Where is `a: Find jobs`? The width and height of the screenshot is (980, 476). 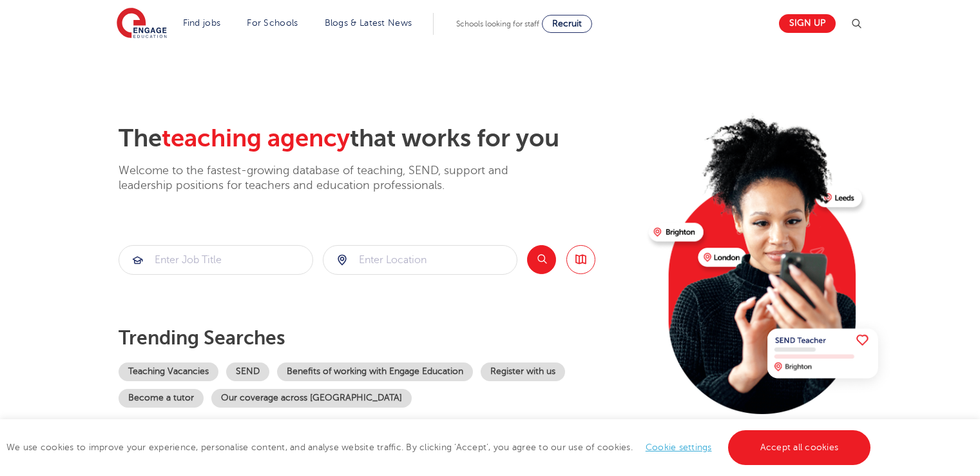
a: Find jobs is located at coordinates (201, 22).